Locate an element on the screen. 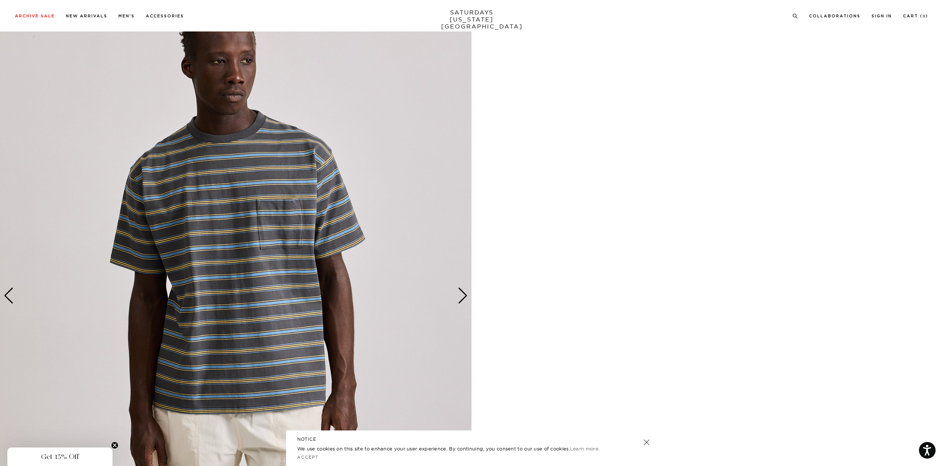 This screenshot has height=466, width=943. a: Cart (0) is located at coordinates (916, 16).